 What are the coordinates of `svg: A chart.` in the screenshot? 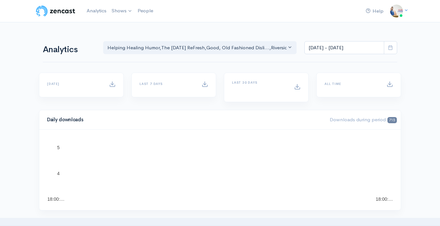 It's located at (220, 170).